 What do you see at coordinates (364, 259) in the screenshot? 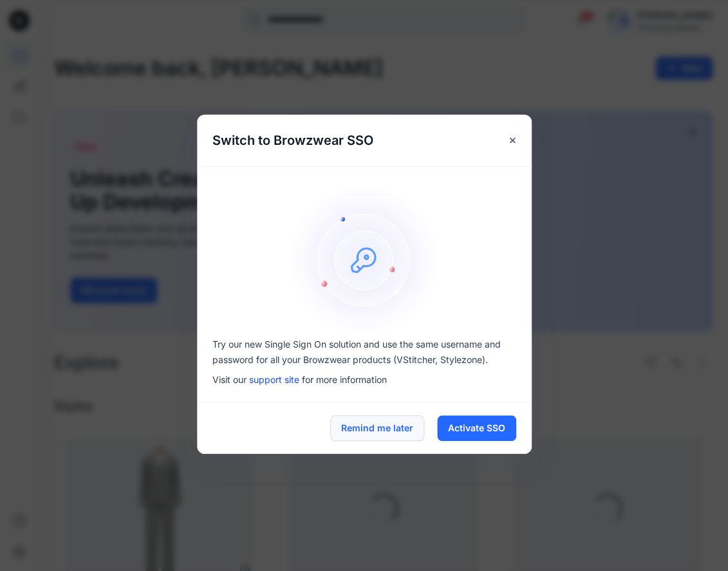
I see `img: onboarding-sz2.1ef2cb9c.svg` at bounding box center [364, 259].